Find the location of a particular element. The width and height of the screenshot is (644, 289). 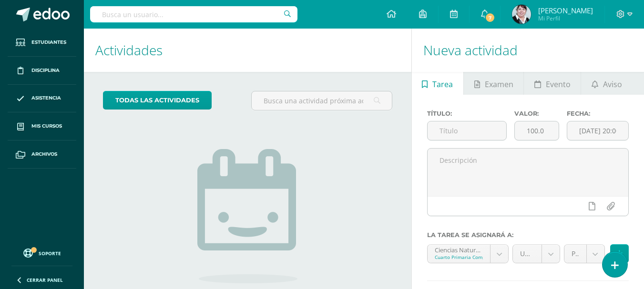

div: Cuarto Primaria Complementaria is located at coordinates (459, 257).